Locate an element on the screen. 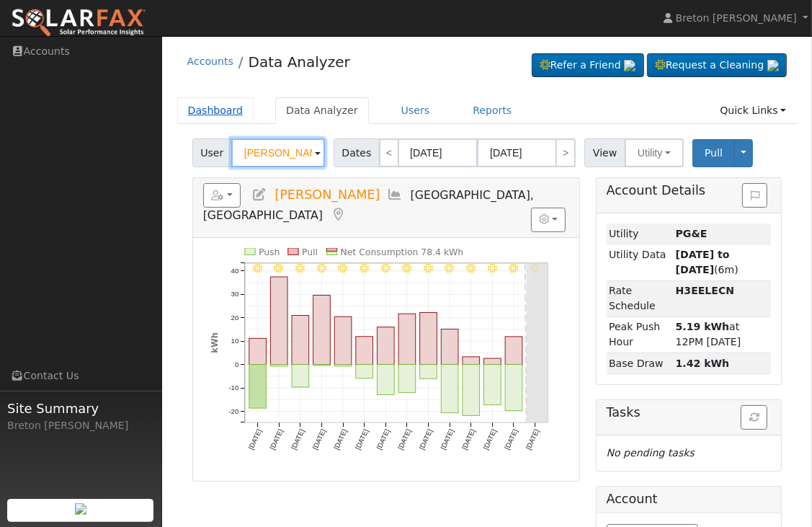 The image size is (812, 527). button: Refresh is located at coordinates (754, 417).